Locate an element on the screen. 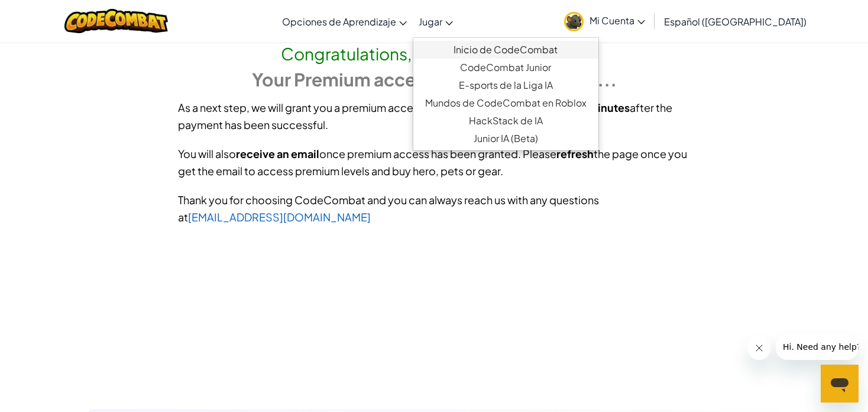 Image resolution: width=868 pixels, height=412 pixels. a: Jugar is located at coordinates (436, 21).